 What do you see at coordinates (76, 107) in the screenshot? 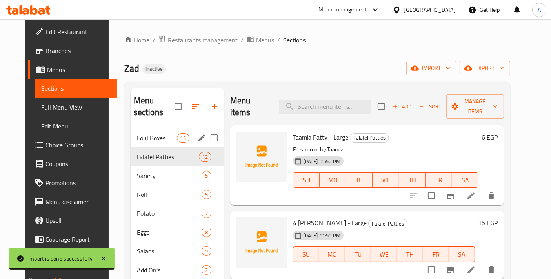
I see `a: Full Menu View` at bounding box center [76, 107].